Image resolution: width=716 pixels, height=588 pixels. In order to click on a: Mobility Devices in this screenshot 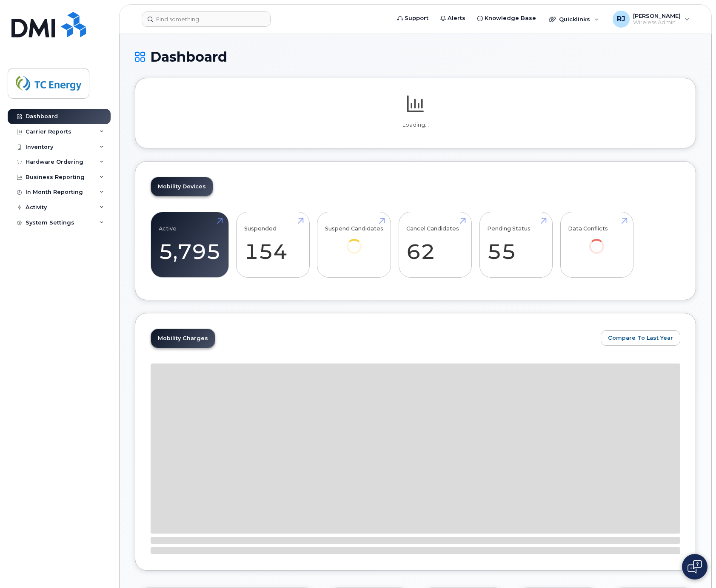, I will do `click(182, 187)`.